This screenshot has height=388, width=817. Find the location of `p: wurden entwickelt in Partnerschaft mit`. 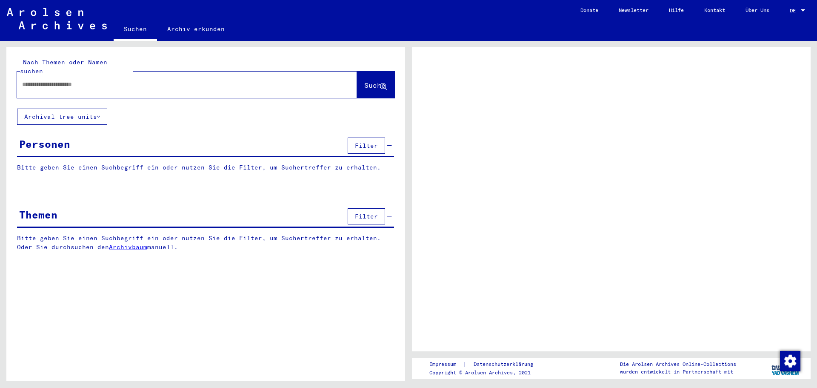

p: wurden entwickelt in Partnerschaft mit is located at coordinates (678, 372).